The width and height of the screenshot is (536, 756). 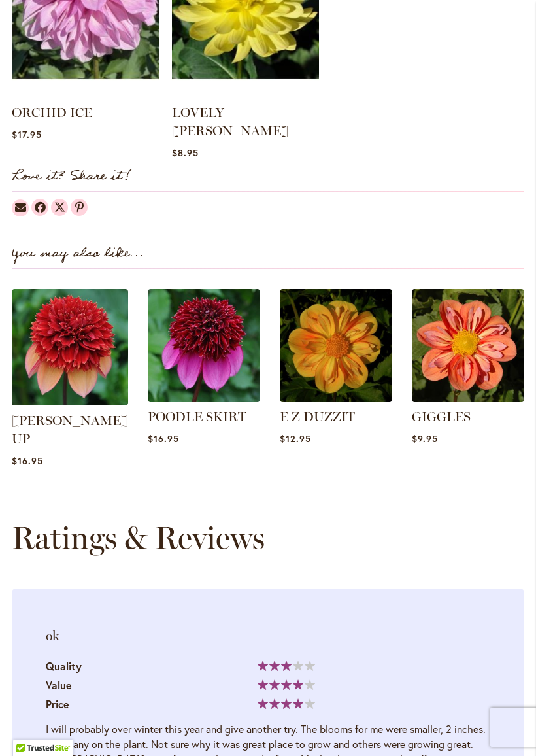 What do you see at coordinates (27, 134) in the screenshot?
I see `span: $17.95` at bounding box center [27, 134].